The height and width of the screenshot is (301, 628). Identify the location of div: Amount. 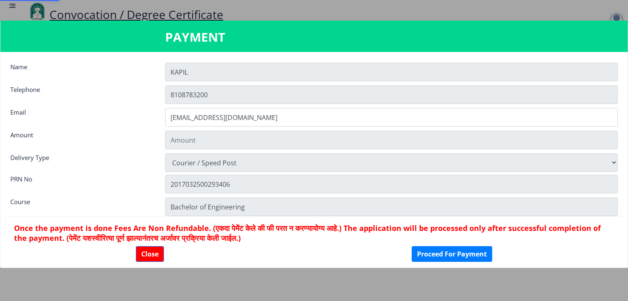
(81, 139).